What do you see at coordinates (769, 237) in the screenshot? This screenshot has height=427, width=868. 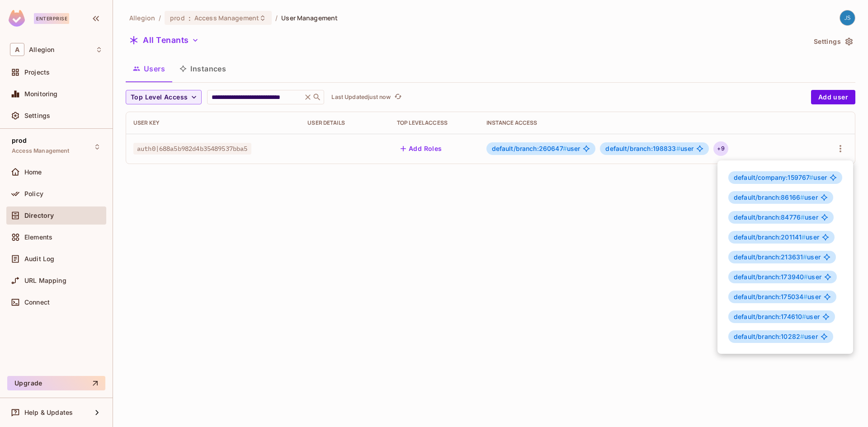 I see `span: default/branch:201141` at bounding box center [769, 237].